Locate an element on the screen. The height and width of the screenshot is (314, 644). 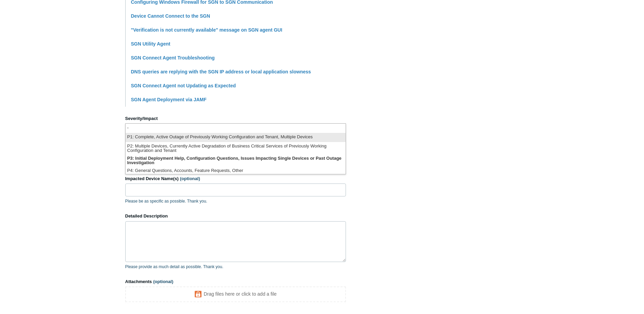
li: P4: General Questions, Accounts, Feature Requests, Other is located at coordinates (236, 171).